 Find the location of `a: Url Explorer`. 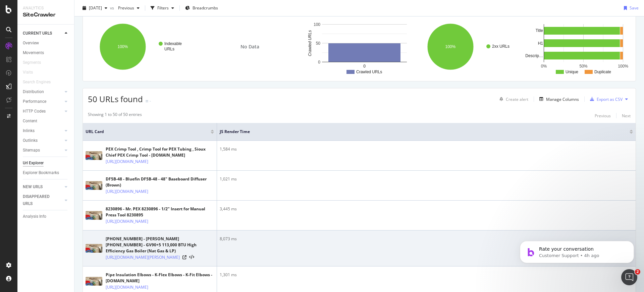

a: Url Explorer is located at coordinates (46, 163).